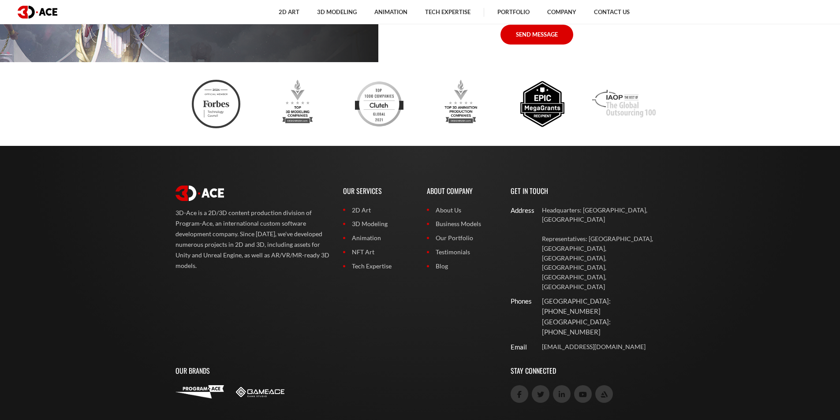 The height and width of the screenshot is (420, 840). What do you see at coordinates (298, 104) in the screenshot?
I see `img: Top 3d modeling companies designrush award 2023` at bounding box center [298, 104].